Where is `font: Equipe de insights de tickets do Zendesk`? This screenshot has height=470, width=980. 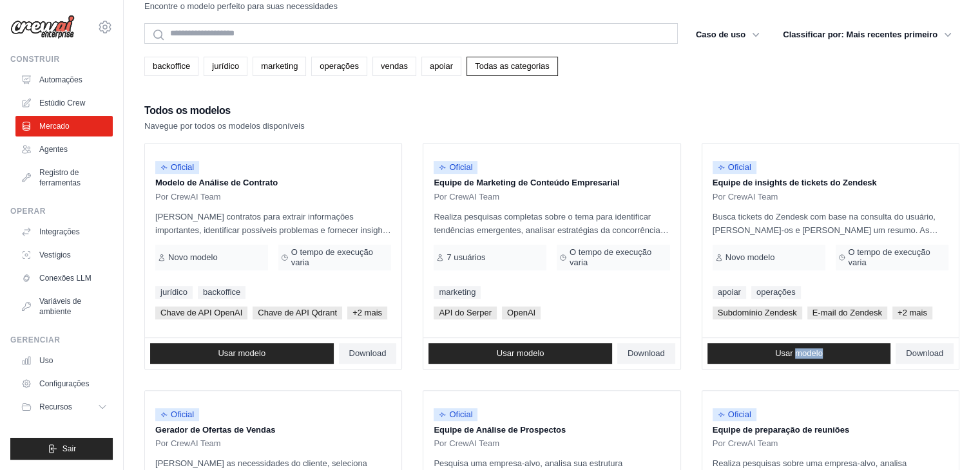
font: Equipe de insights de tickets do Zendesk is located at coordinates (795, 182).